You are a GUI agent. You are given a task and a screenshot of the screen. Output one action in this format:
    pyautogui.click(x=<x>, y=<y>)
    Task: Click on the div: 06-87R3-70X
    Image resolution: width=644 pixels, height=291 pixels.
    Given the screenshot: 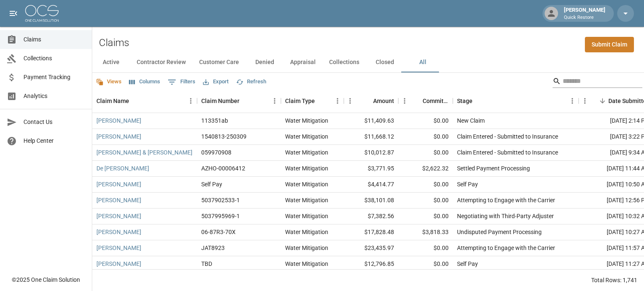 What is the action you would take?
    pyautogui.click(x=218, y=232)
    